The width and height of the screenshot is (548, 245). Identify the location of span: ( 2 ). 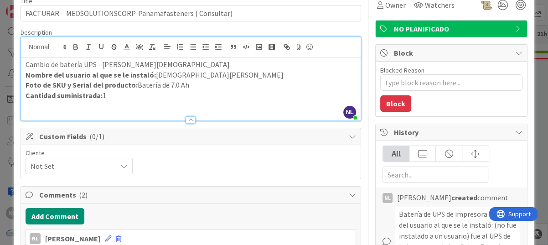
(83, 195).